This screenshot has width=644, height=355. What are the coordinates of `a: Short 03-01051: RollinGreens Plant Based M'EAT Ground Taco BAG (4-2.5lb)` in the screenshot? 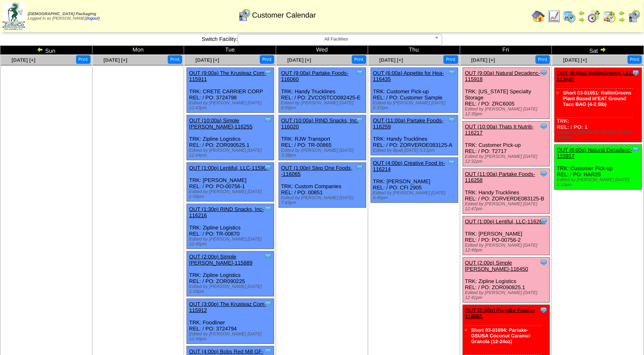 It's located at (597, 99).